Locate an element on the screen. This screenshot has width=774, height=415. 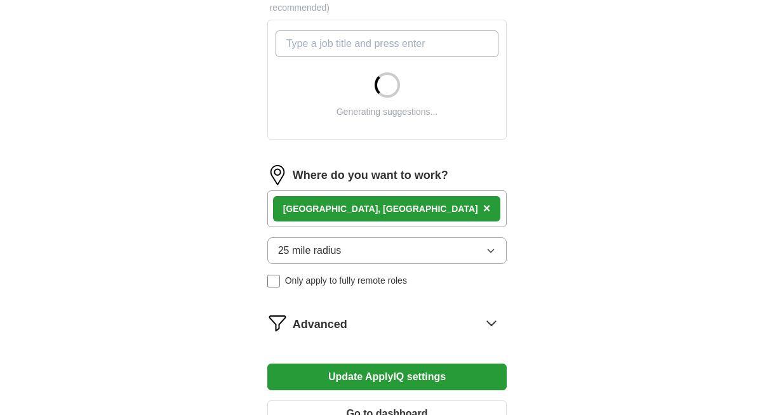
span: Only apply to fully remote roles is located at coordinates (346, 281).